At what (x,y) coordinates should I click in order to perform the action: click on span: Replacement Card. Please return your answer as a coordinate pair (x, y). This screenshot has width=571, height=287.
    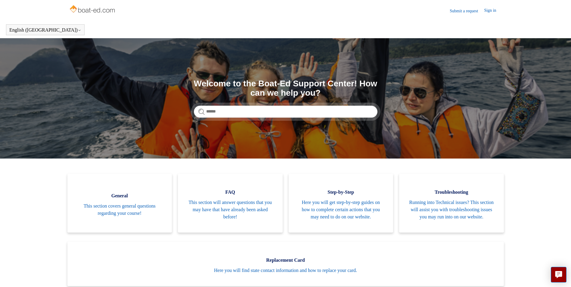
    Looking at the image, I should click on (286, 260).